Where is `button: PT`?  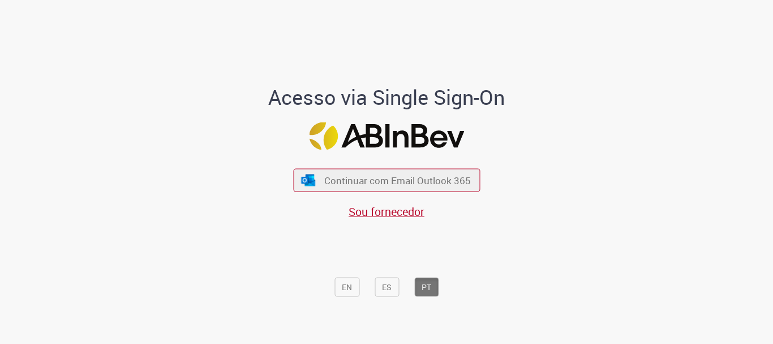 button: PT is located at coordinates (426, 287).